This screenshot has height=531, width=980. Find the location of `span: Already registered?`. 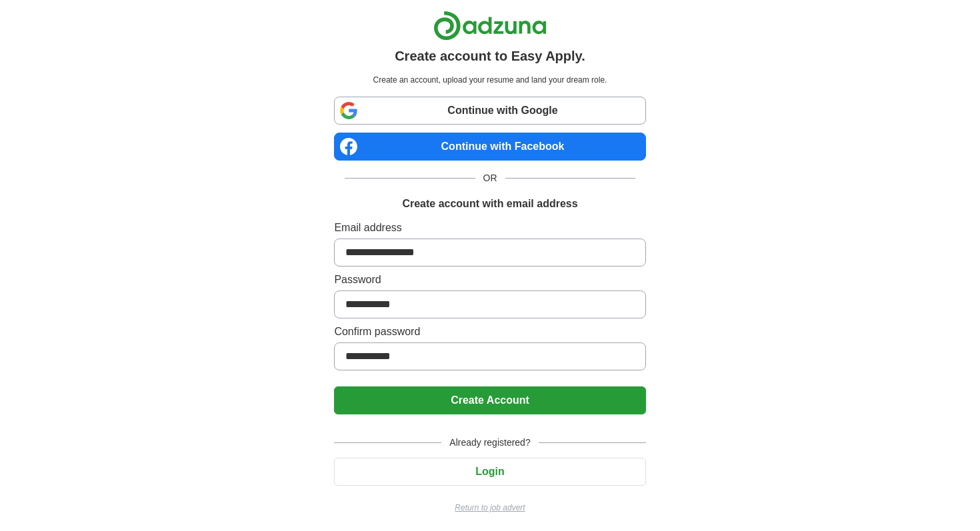

span: Already registered? is located at coordinates (489, 442).